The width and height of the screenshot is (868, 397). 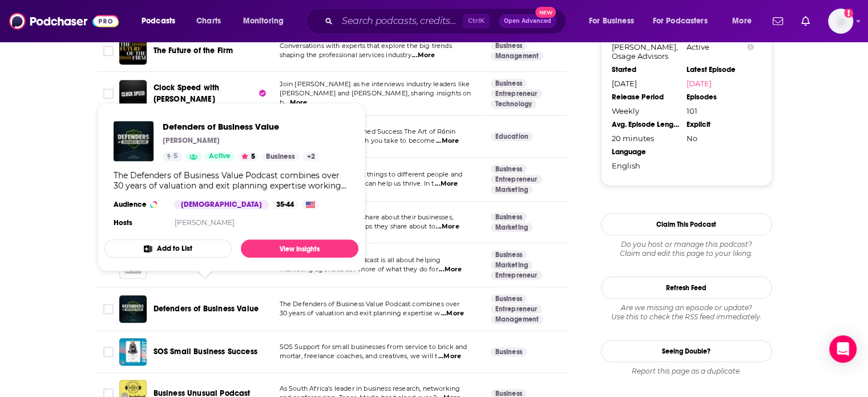 What do you see at coordinates (447, 21) in the screenshot?
I see `div: Search podcasts, credits, & more...` at bounding box center [447, 21].